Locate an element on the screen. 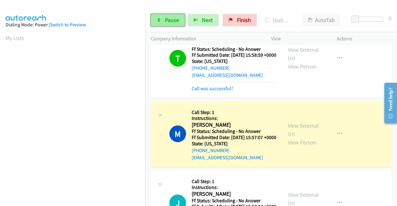 The image size is (397, 206). a: Call was successful? is located at coordinates (212, 88).